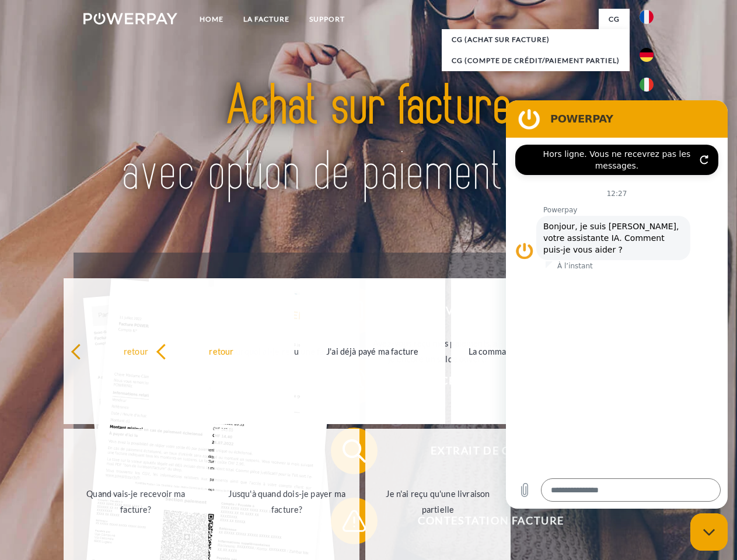 This screenshot has height=560, width=737. Describe the element at coordinates (211, 19) in the screenshot. I see `a: Home` at that location.